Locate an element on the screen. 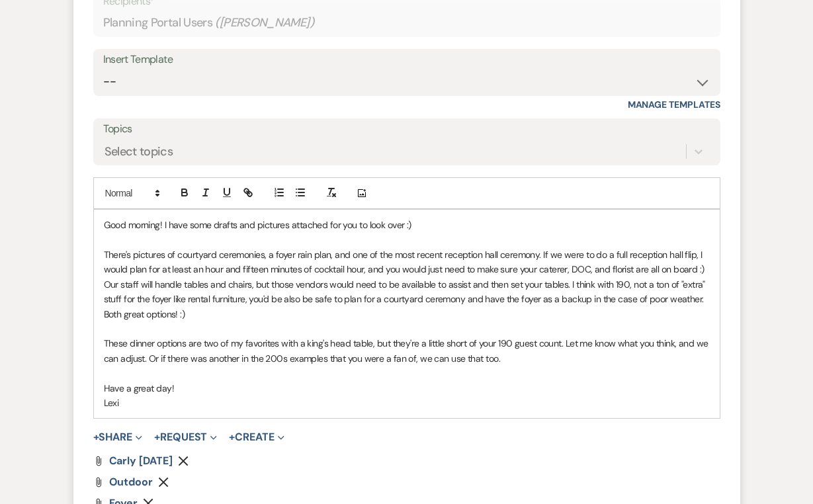  div: Insert Template is located at coordinates (406, 60).